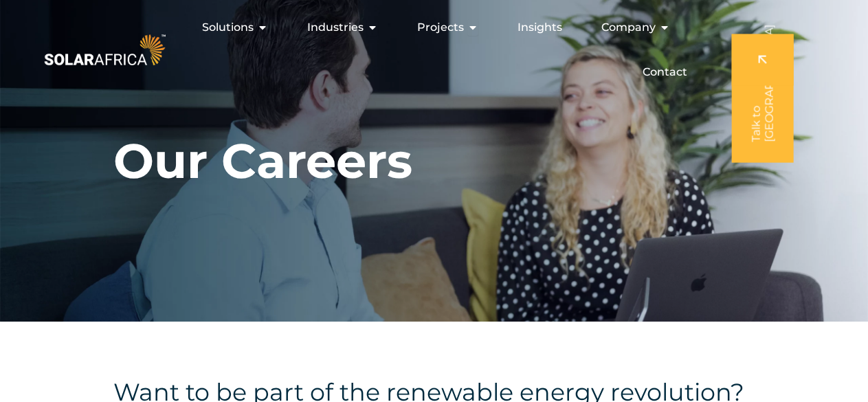  What do you see at coordinates (441, 28) in the screenshot?
I see `span: Projects` at bounding box center [441, 28].